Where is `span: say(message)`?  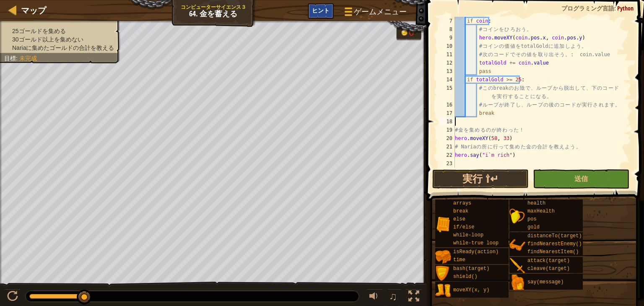
span: say(message) is located at coordinates (546, 282).